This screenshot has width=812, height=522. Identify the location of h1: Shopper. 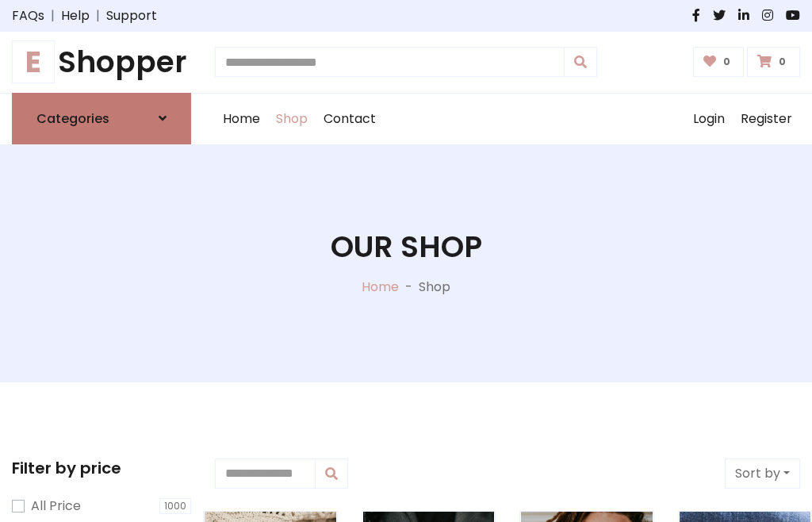
(102, 62).